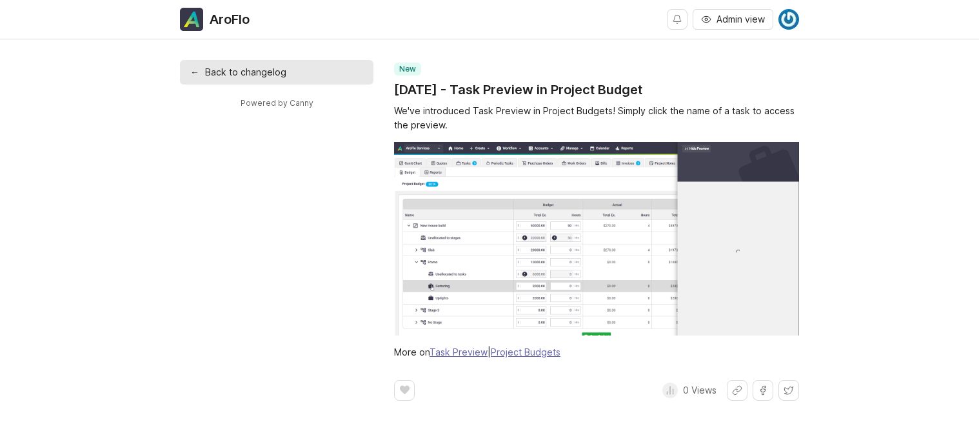  Describe the element at coordinates (192, 19) in the screenshot. I see `img: AroFlo logo` at that location.